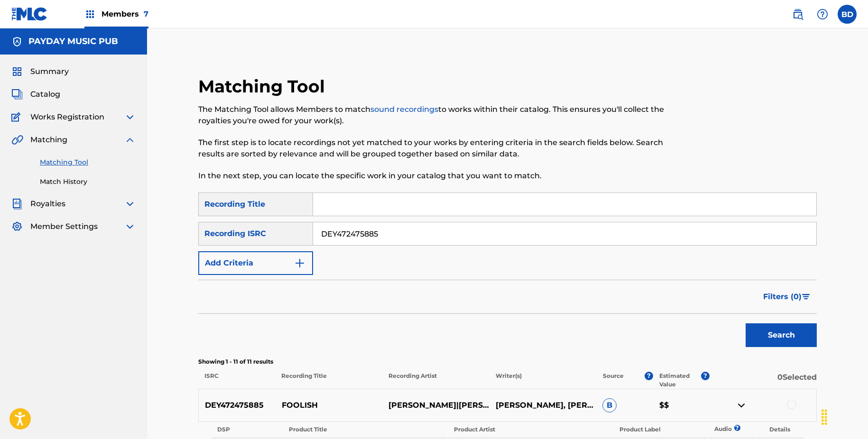 This screenshot has height=439, width=868. Describe the element at coordinates (329, 381) in the screenshot. I see `p: Recording Title` at that location.